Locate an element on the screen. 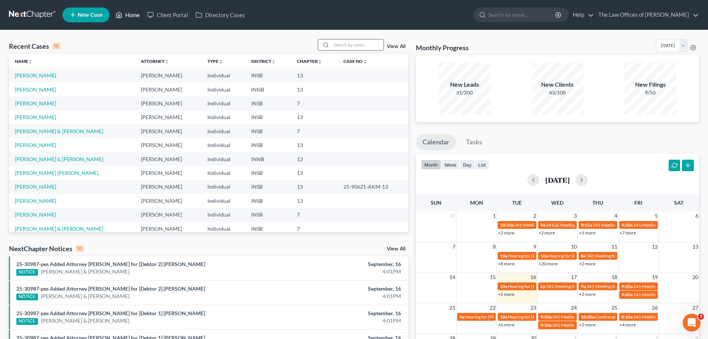  div: September, 16 is located at coordinates (339, 288).